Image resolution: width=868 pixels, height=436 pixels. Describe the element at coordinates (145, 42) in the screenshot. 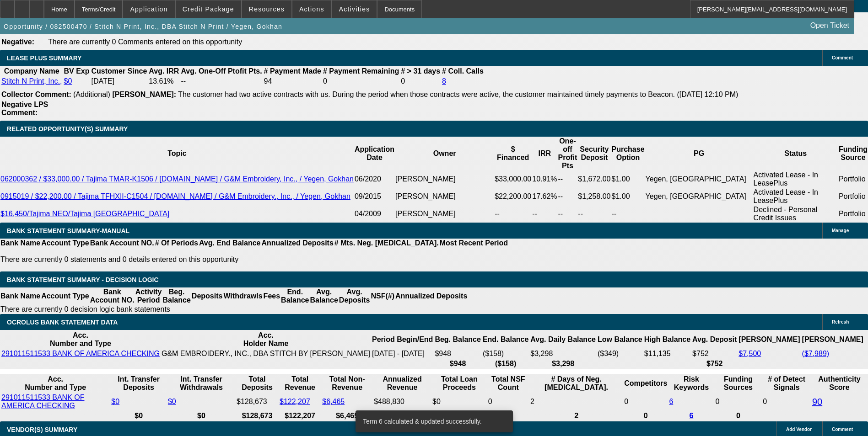

I see `span: There are currently 0 Comments entered on this opportunity` at that location.